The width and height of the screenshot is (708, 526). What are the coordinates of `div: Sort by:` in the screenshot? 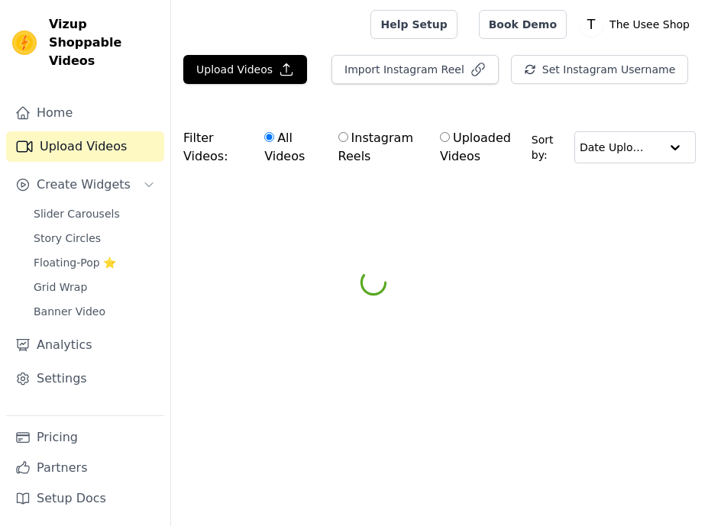 It's located at (613, 147).